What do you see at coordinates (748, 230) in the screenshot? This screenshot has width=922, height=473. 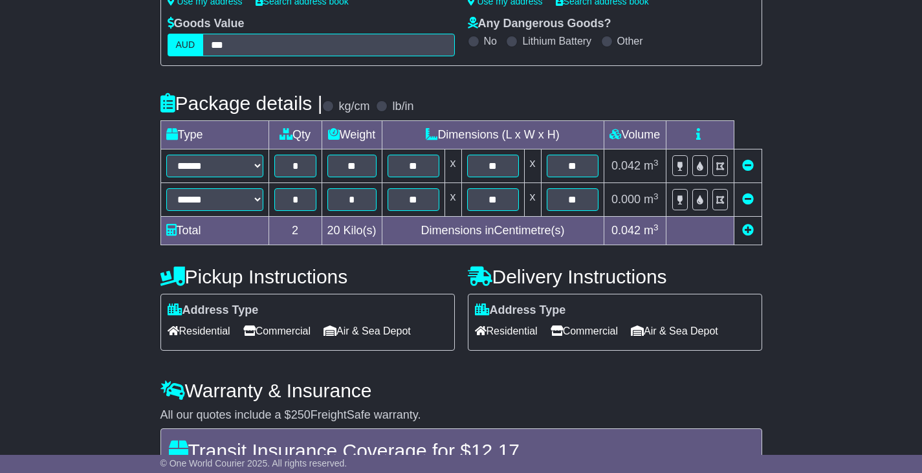 I see `a: Add new item` at bounding box center [748, 230].